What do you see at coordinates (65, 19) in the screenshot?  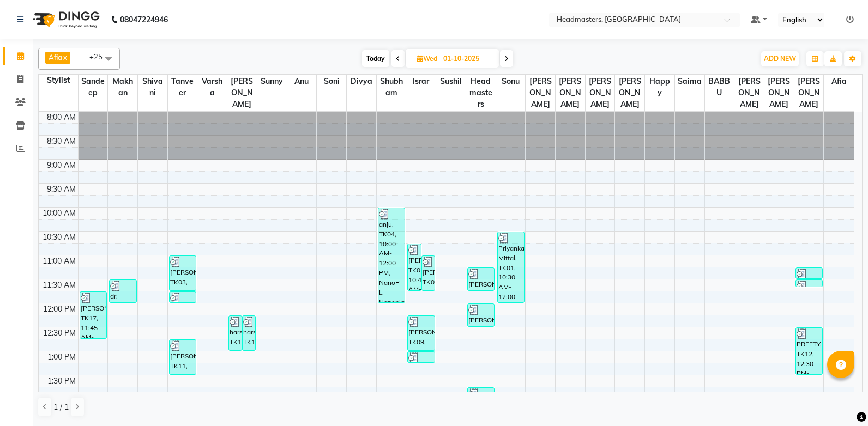 I see `img: logo` at bounding box center [65, 19].